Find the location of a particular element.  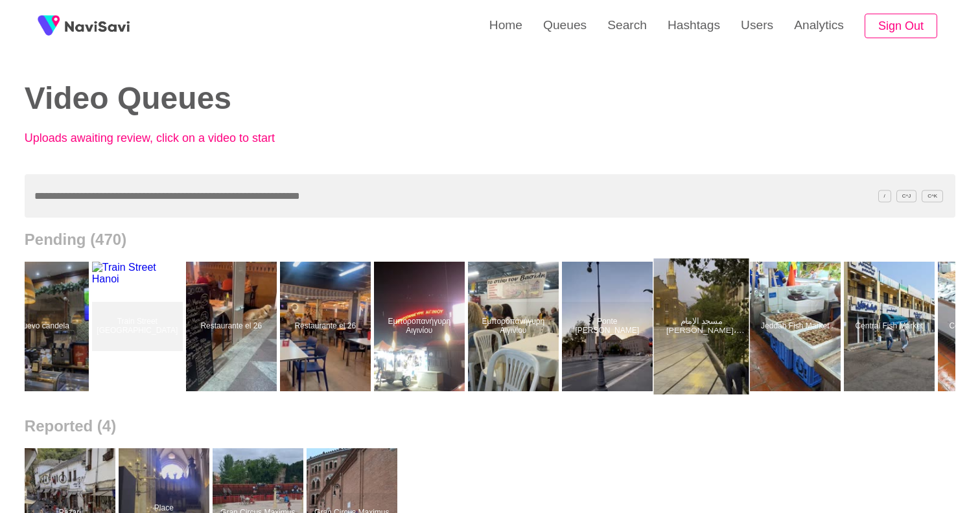

span: C^J is located at coordinates (906, 196).